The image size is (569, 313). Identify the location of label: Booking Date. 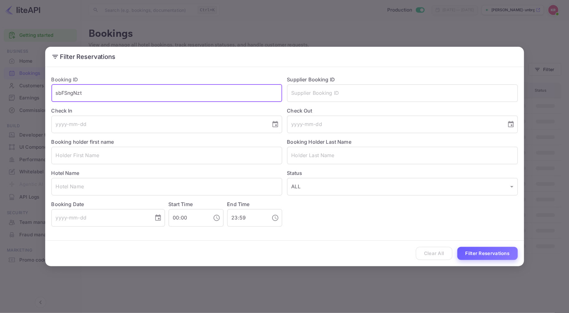
(108, 204).